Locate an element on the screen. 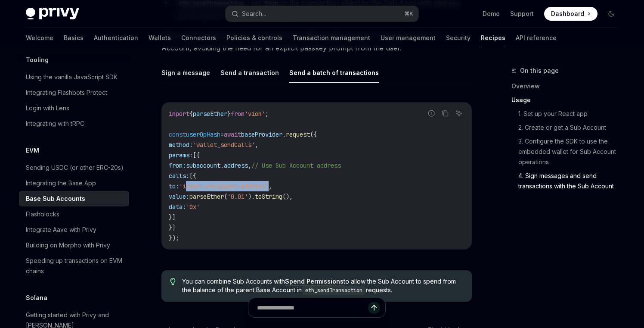  a: Spend Permissions is located at coordinates (314, 281).